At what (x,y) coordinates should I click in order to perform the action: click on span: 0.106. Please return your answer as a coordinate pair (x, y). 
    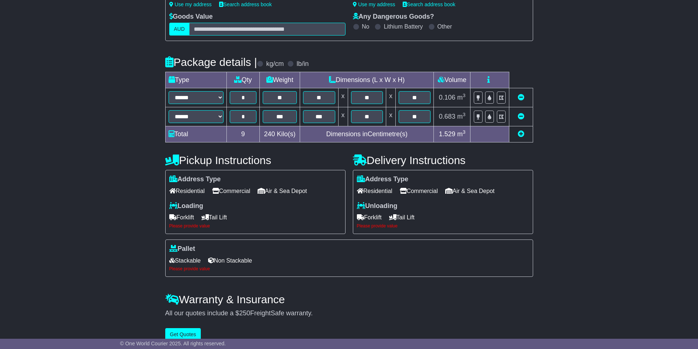
    Looking at the image, I should click on (447, 97).